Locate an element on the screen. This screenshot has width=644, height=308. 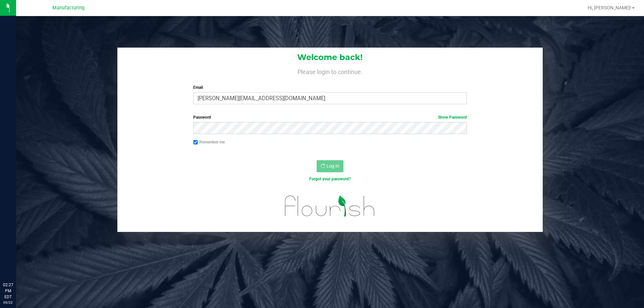
h4: Please login to continue. is located at coordinates (329, 71).